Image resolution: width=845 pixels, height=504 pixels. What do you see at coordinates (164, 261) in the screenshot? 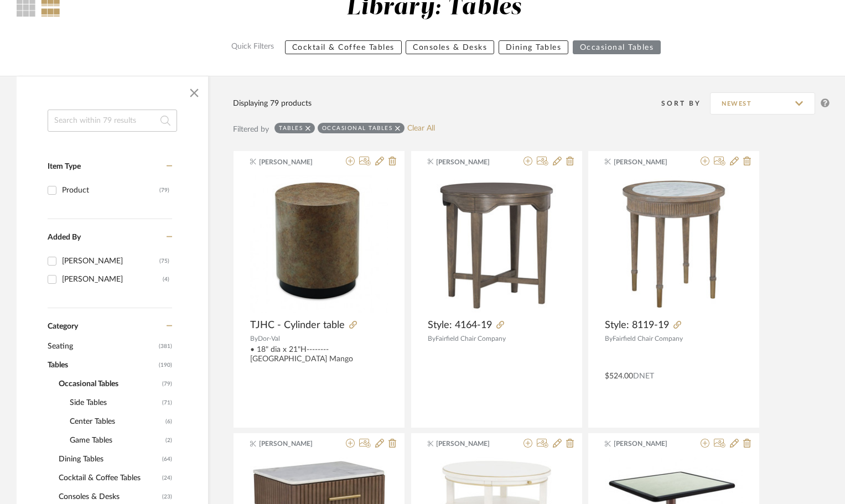
I see `div: (75)` at bounding box center [164, 261].